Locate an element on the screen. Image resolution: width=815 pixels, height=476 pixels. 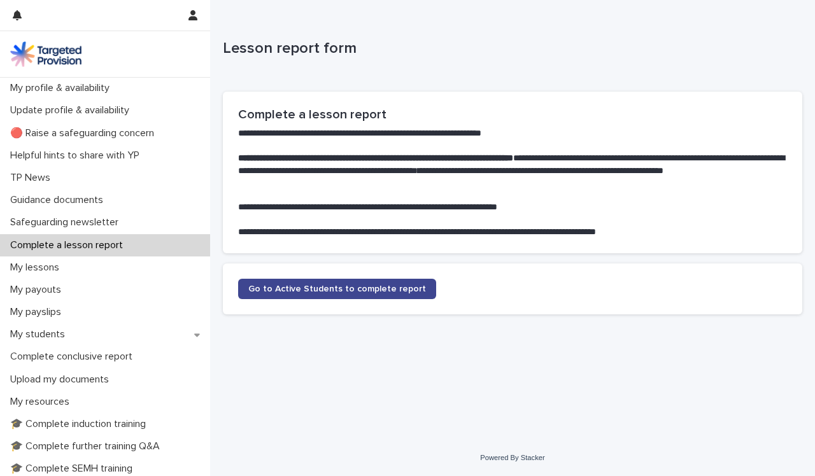
p: My profile & availability is located at coordinates (62, 88).